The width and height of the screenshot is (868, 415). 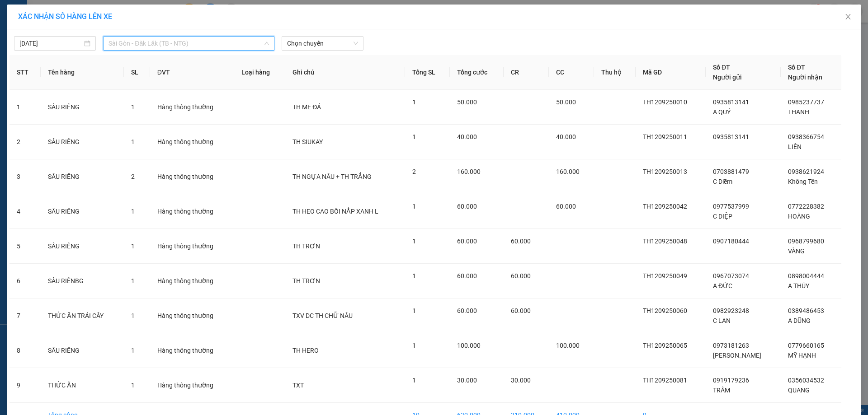 What do you see at coordinates (25, 211) in the screenshot?
I see `td: 4` at bounding box center [25, 211].